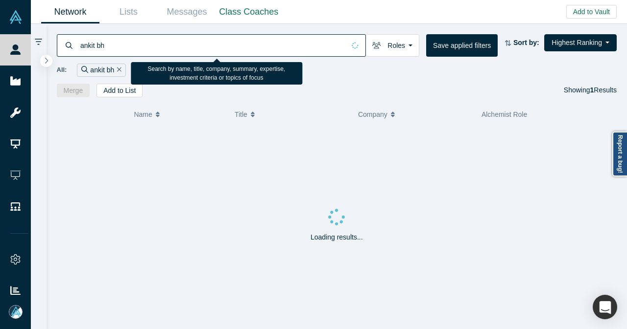 The width and height of the screenshot is (627, 329). What do you see at coordinates (336, 237) in the screenshot?
I see `p: Loading results...` at bounding box center [336, 237].